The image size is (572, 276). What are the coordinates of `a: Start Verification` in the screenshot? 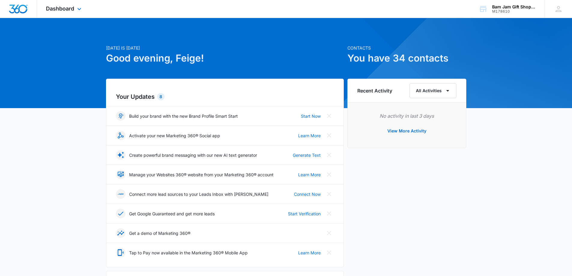 It's located at (304, 214).